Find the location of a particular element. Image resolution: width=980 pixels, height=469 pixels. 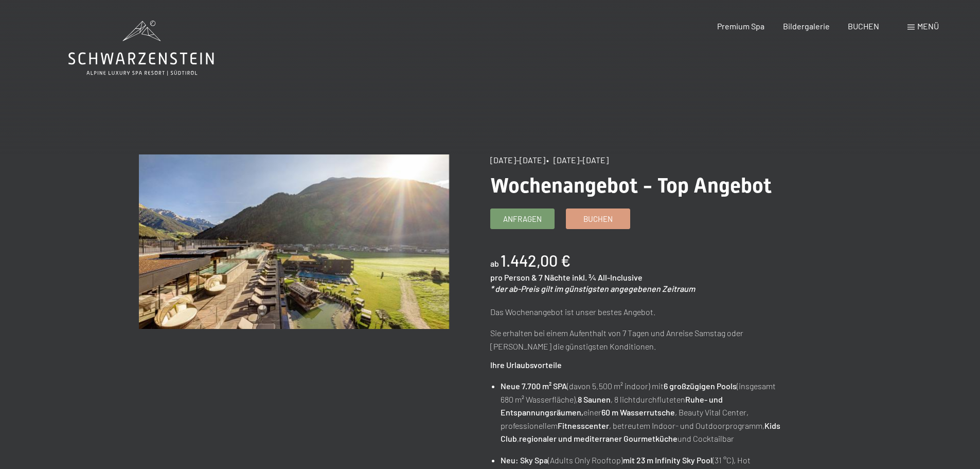

span: pro Person & is located at coordinates (513, 276).